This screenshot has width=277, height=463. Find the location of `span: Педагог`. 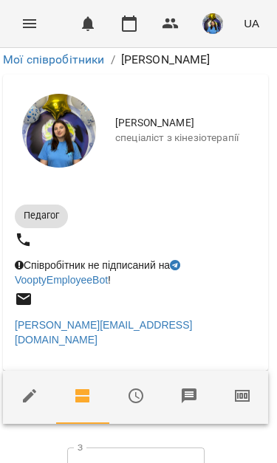

span: Педагог is located at coordinates (41, 216).